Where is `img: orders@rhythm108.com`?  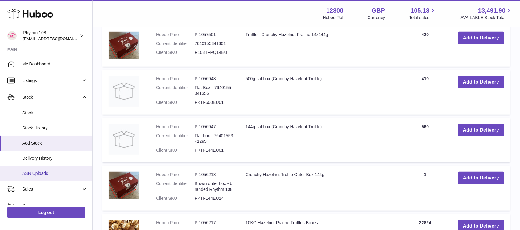 img: orders@rhythm108.com is located at coordinates (12, 36).